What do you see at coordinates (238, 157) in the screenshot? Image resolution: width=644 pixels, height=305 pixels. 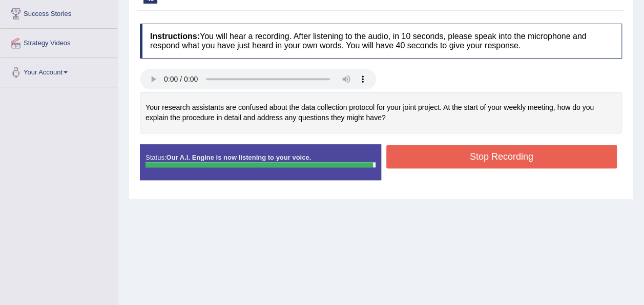 I see `strong: Our A.I. Engine is now listening to your voice.` at bounding box center [238, 157].